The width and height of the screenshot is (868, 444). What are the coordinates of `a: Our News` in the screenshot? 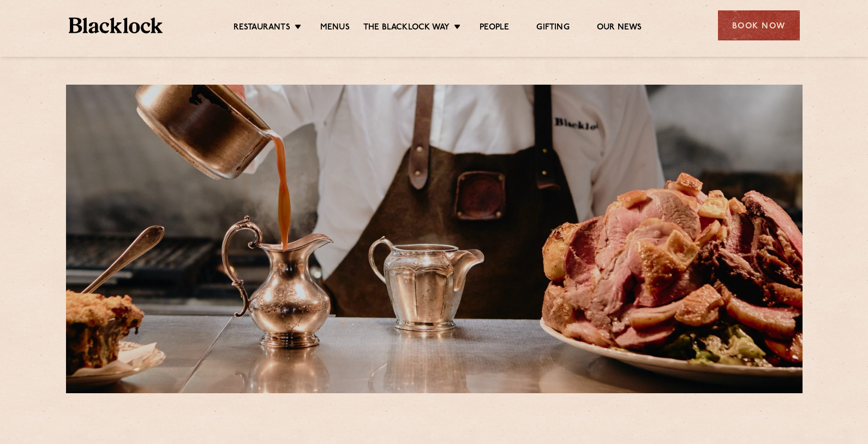 It's located at (620, 29).